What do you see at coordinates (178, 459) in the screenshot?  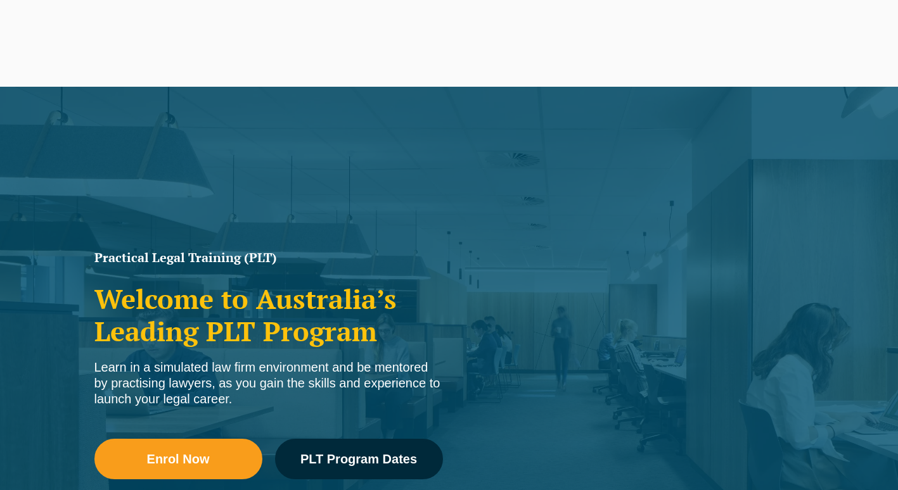 I see `a: Enrol Now` at bounding box center [178, 459].